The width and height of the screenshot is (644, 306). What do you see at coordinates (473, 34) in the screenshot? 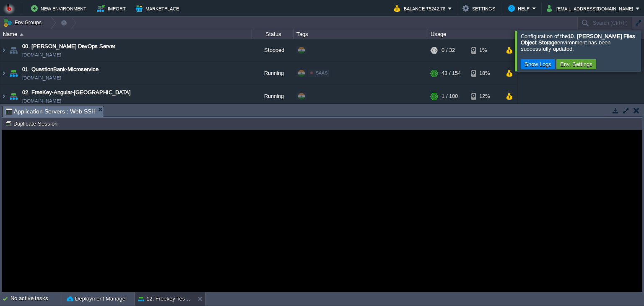
I see `div: Usage` at bounding box center [473, 34].